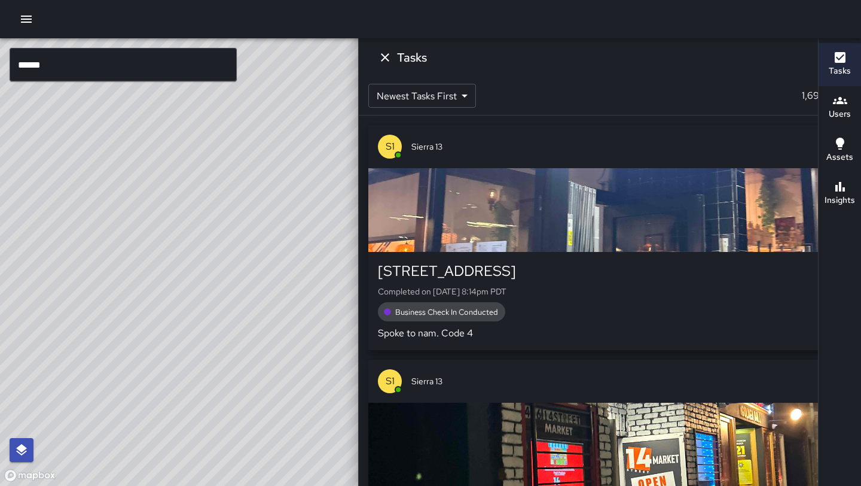 Image resolution: width=861 pixels, height=486 pixels. I want to click on h6: Assets, so click(840, 157).